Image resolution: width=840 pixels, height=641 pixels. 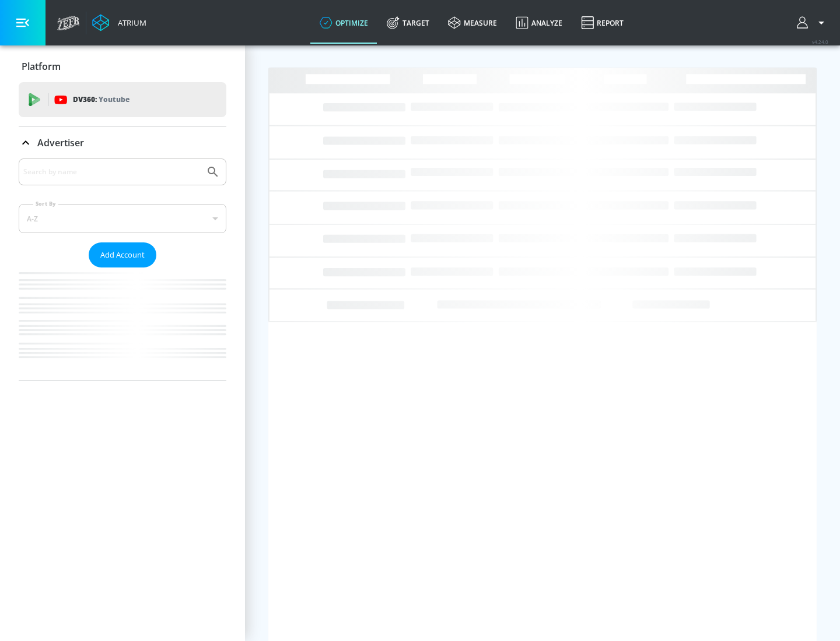 What do you see at coordinates (820, 42) in the screenshot?
I see `span: v 4.24.0` at bounding box center [820, 42].